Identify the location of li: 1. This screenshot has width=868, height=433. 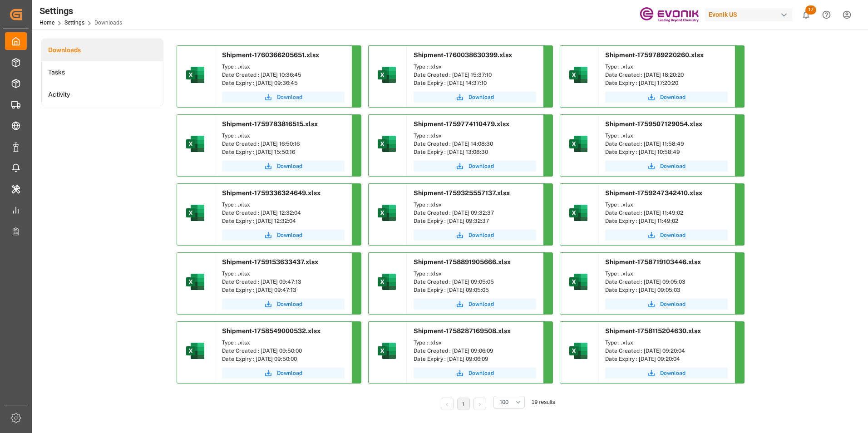
(464, 404).